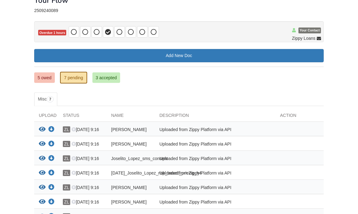 The image size is (358, 214). I want to click on a: Download 09-25-2025_Joselito_Lopez_risk_based_pricing_h4, so click(51, 173).